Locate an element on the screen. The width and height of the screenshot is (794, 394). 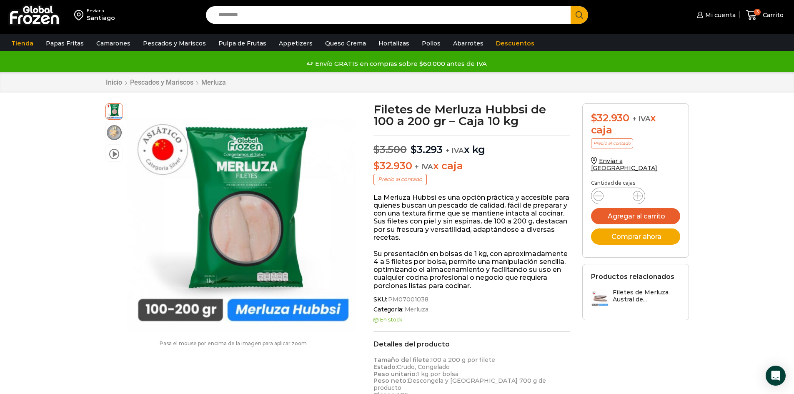
bdi: 3.500 is located at coordinates (390, 149).